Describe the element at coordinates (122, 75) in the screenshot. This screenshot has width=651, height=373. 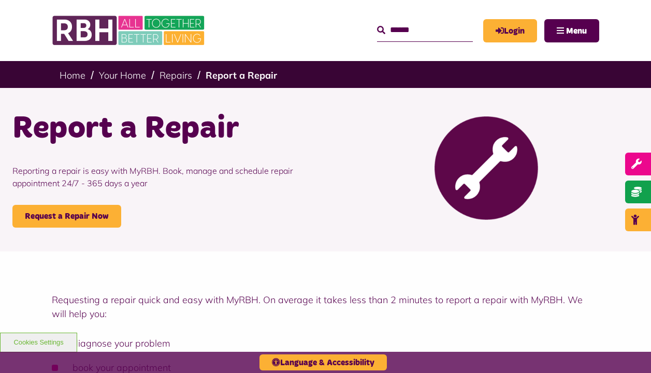
I see `a: Your Home` at that location.